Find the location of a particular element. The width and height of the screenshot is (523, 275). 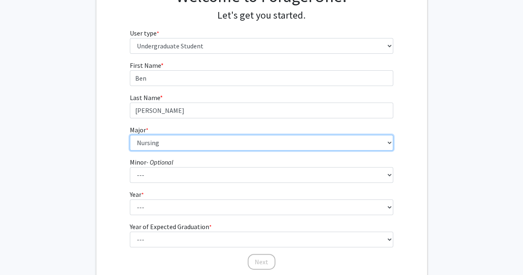

label: Year is located at coordinates (137, 194).